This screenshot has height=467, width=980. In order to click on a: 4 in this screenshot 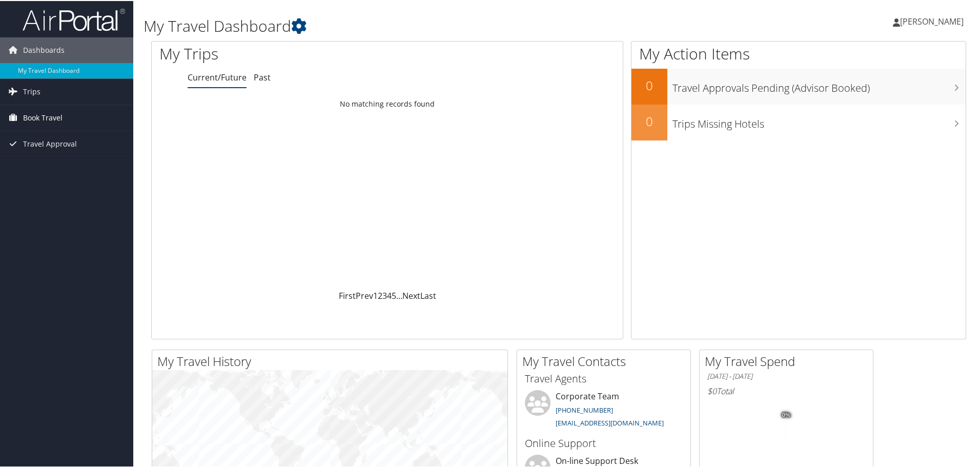, I will do `click(389, 295)`.